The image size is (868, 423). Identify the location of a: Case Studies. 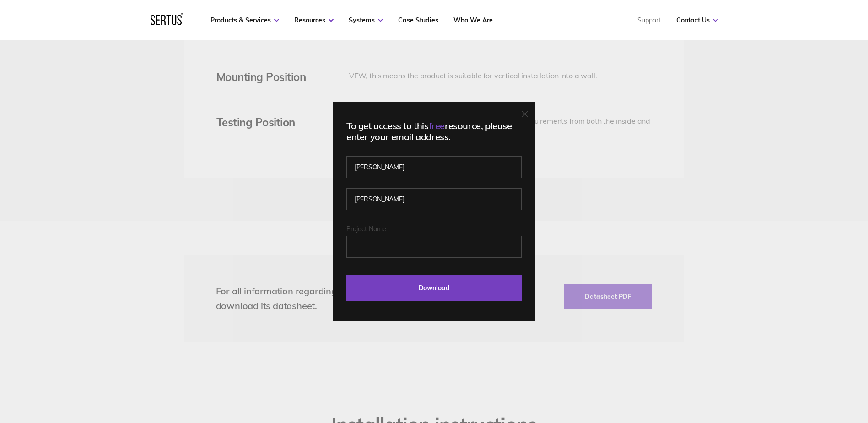
(418, 20).